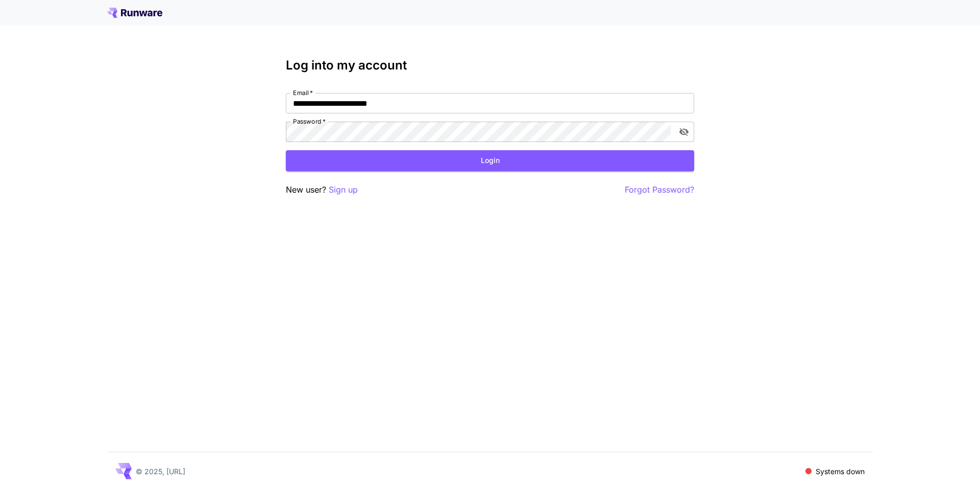 Image resolution: width=980 pixels, height=490 pixels. I want to click on p: Forgot Password?, so click(659, 190).